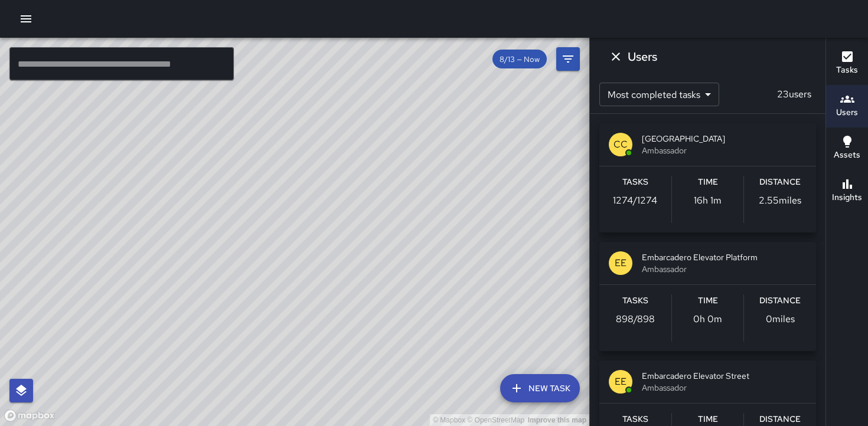 Image resolution: width=868 pixels, height=426 pixels. I want to click on span: Embarcadero Elevator Street, so click(723, 375).